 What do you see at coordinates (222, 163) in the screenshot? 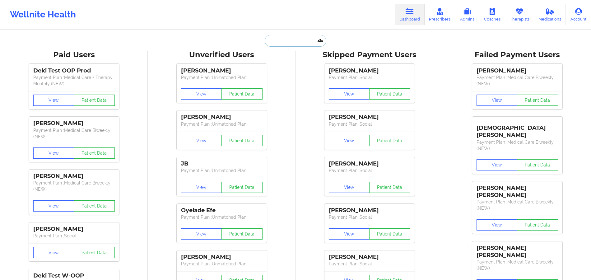
I see `div: JB` at bounding box center [222, 163].